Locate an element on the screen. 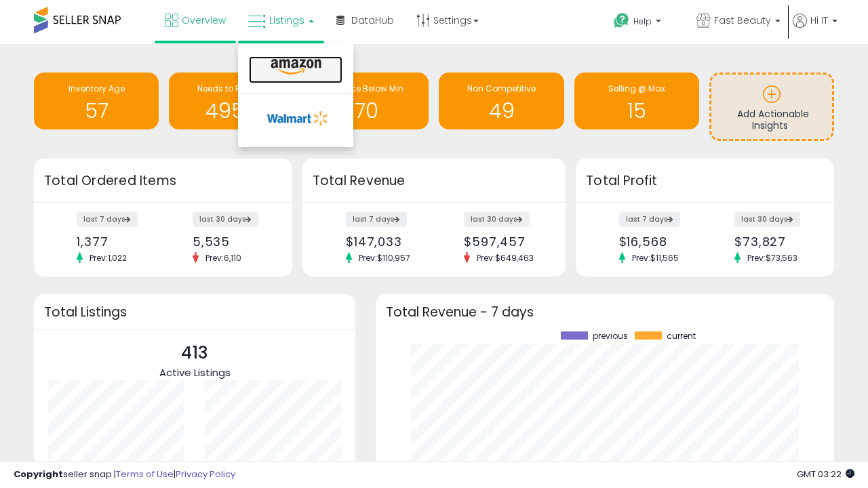  span: Prev: 6,110 is located at coordinates (223, 257).